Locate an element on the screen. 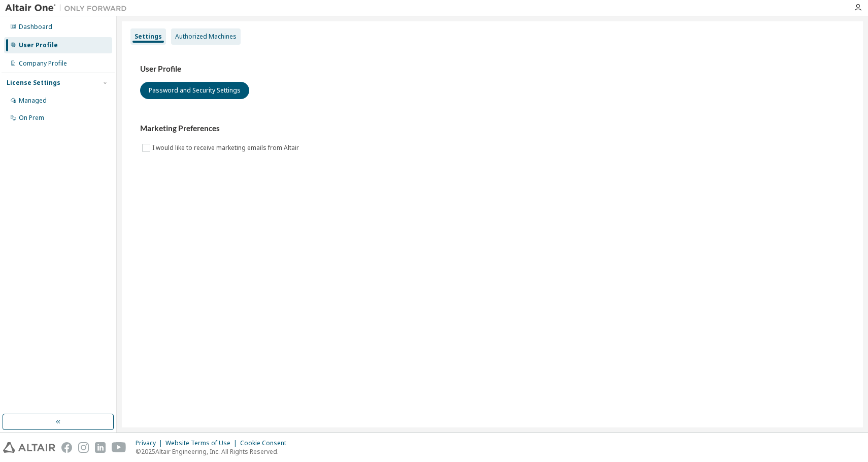  div: Authorized Machines is located at coordinates (206, 36).